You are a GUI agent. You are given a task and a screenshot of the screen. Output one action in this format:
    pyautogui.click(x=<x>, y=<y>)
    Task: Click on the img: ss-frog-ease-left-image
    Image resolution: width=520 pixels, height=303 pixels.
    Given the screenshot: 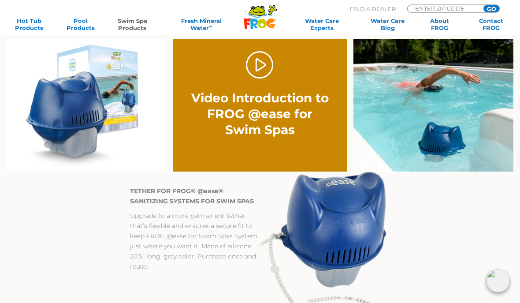 What is the action you would take?
    pyautogui.click(x=86, y=105)
    